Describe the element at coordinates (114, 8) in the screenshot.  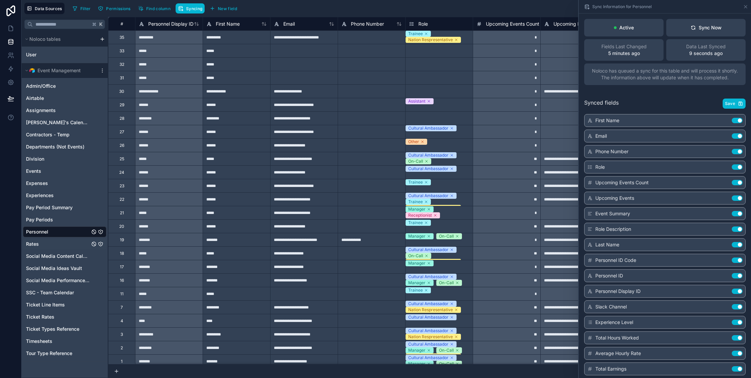
I see `button: Permissions` at that location.